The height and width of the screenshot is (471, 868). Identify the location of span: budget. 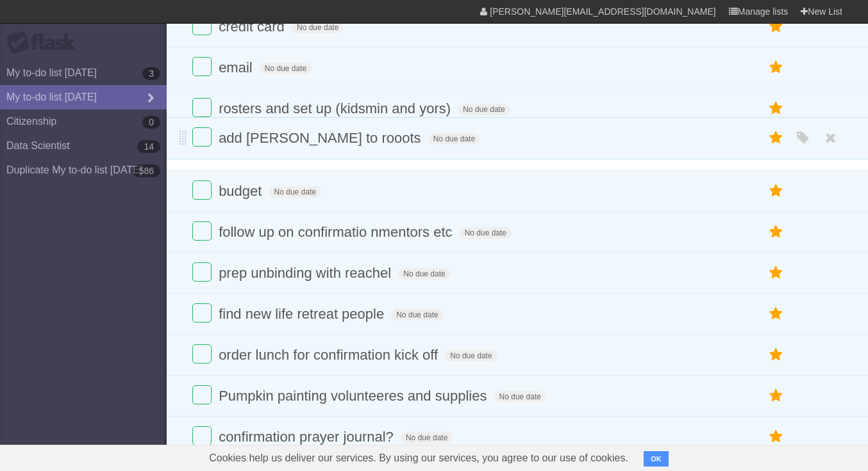
(241, 191).